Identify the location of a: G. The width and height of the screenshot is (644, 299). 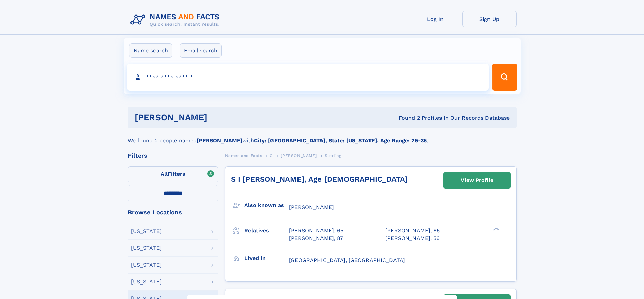
(272, 156).